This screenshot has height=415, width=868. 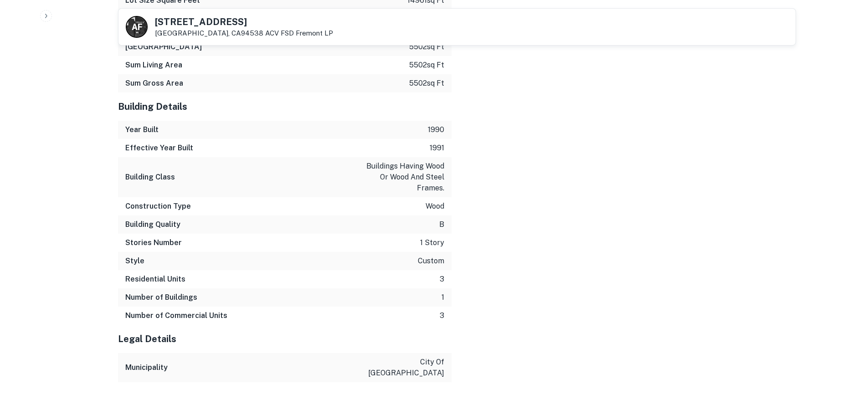 I want to click on p: 1990, so click(x=436, y=130).